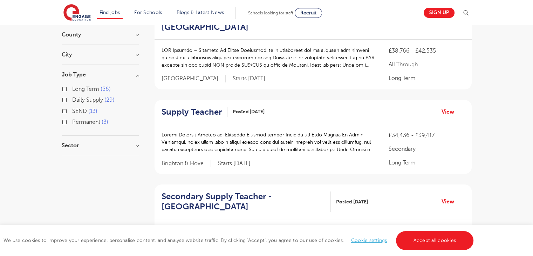 Image resolution: width=533 pixels, height=256 pixels. I want to click on a: Sign up, so click(439, 13).